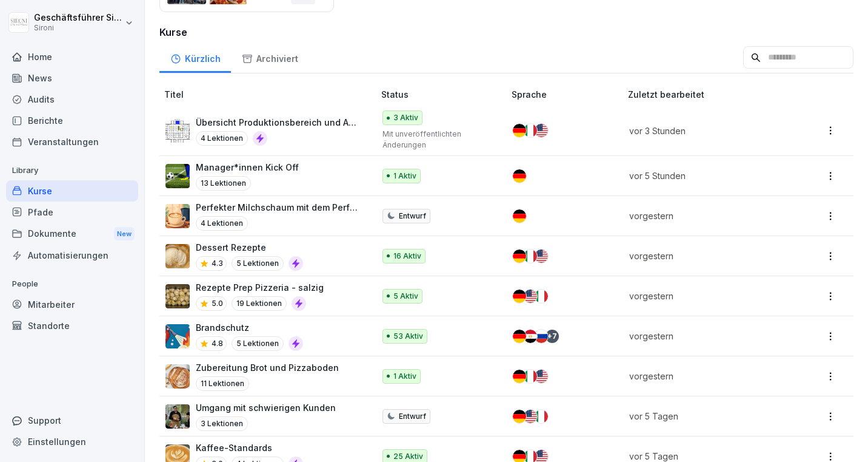 The height and width of the screenshot is (462, 868). What do you see at coordinates (567, 94) in the screenshot?
I see `p: Sprache` at bounding box center [567, 94].